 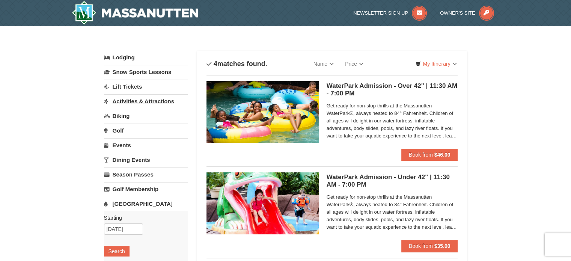 What do you see at coordinates (143, 218) in the screenshot?
I see `label: Starting` at bounding box center [143, 218].